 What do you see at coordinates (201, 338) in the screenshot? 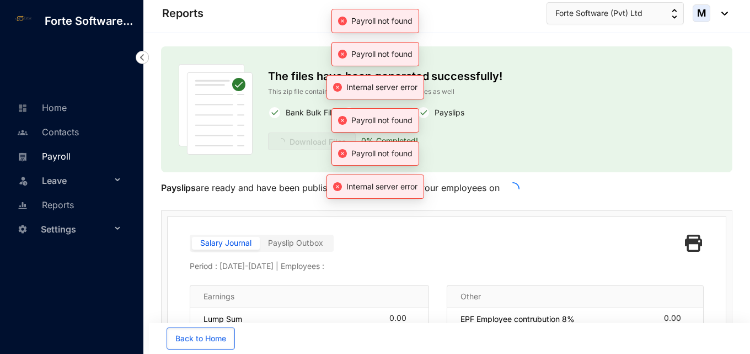
I see `button: Back to Home` at bounding box center [201, 338].